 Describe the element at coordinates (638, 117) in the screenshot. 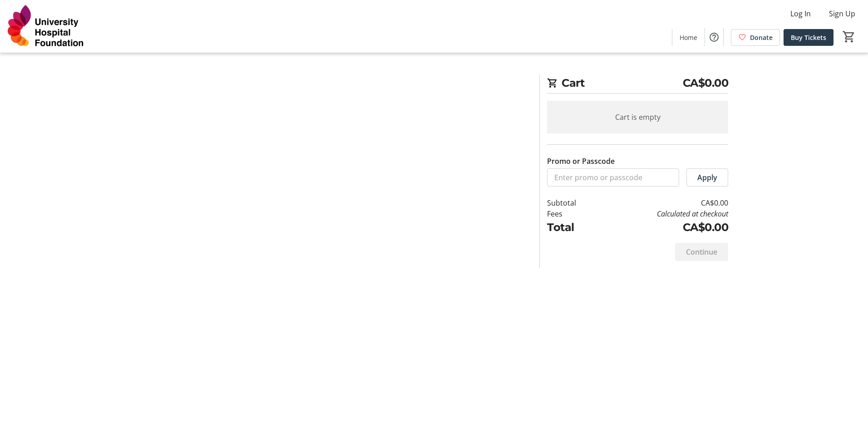

I see `div: Cart is empty` at that location.